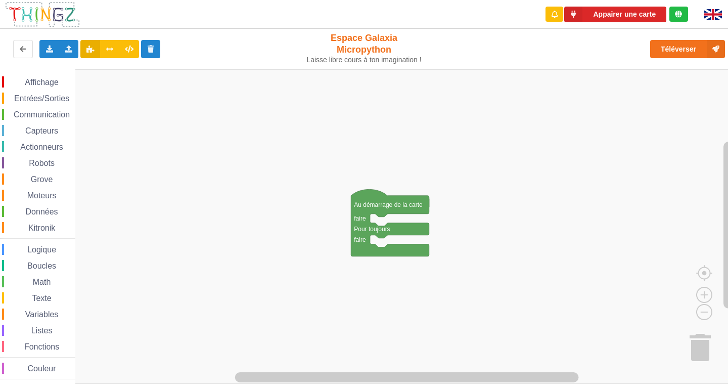  Describe the element at coordinates (41, 298) in the screenshot. I see `span: Texte` at that location.